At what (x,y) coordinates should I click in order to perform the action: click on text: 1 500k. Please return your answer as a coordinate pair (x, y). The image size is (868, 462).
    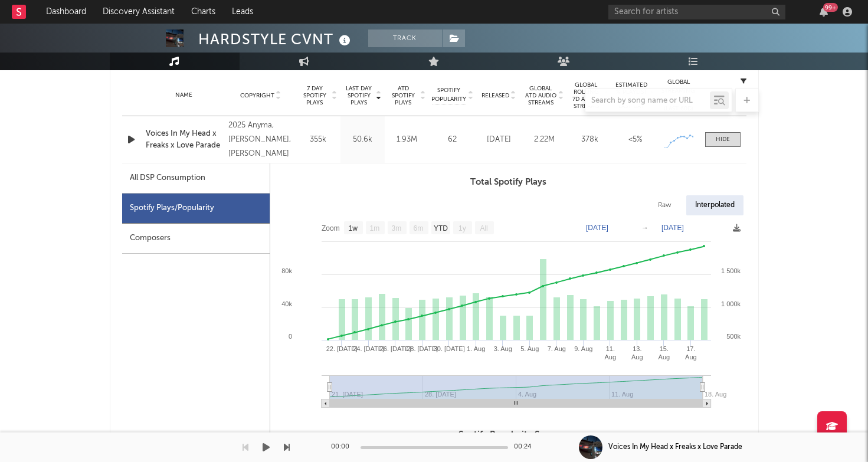
    Looking at the image, I should click on (730, 271).